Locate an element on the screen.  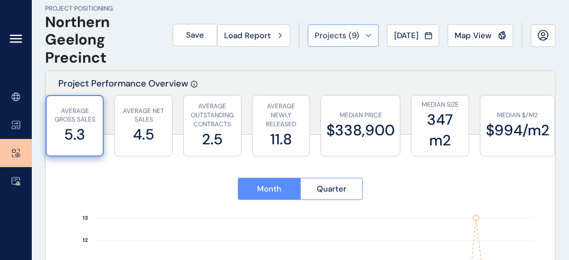
p: AVERAGE NET SALES is located at coordinates (144, 116).